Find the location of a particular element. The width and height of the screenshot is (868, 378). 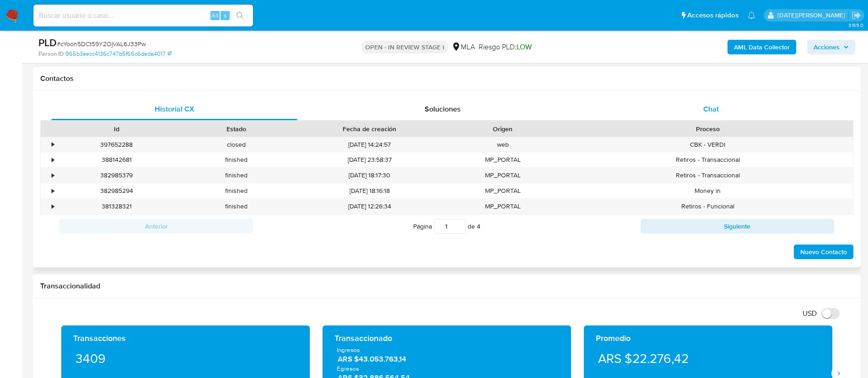

div: 382985294 is located at coordinates (117, 190).